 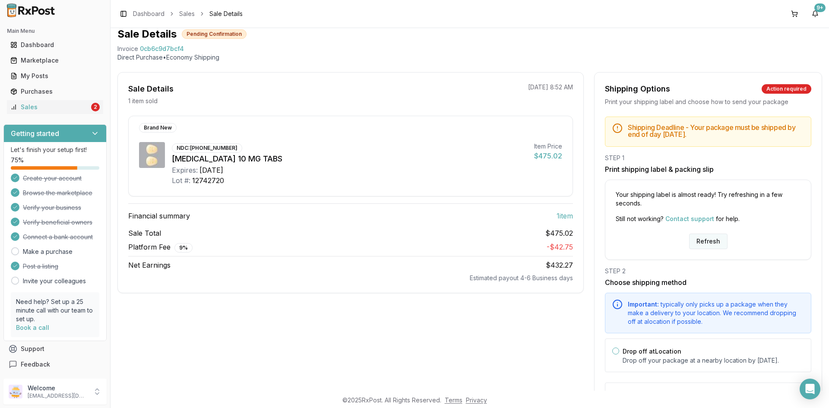 I want to click on div: Sale Details, so click(x=151, y=89).